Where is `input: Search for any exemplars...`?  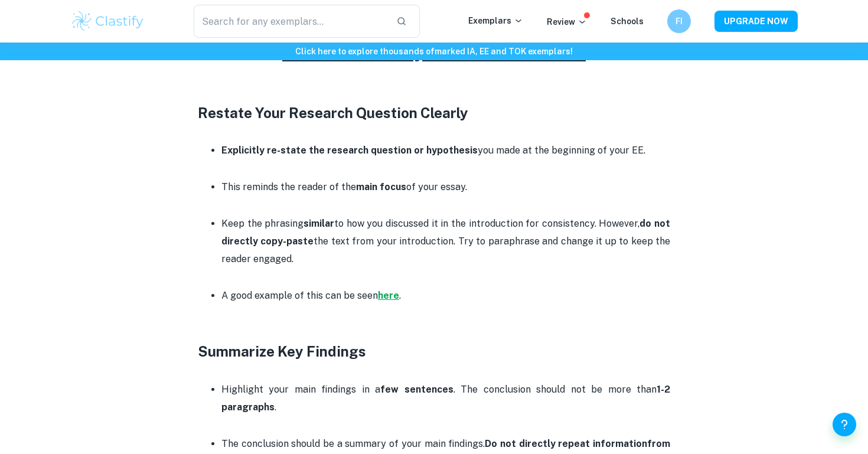
input: Search for any exemplars... is located at coordinates (290, 21).